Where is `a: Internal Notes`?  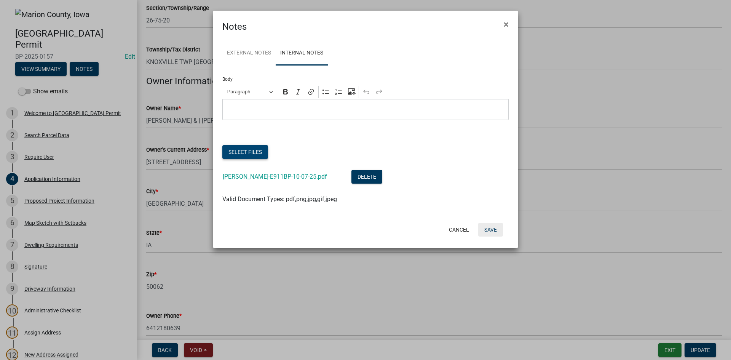
a: Internal Notes is located at coordinates (302, 53).